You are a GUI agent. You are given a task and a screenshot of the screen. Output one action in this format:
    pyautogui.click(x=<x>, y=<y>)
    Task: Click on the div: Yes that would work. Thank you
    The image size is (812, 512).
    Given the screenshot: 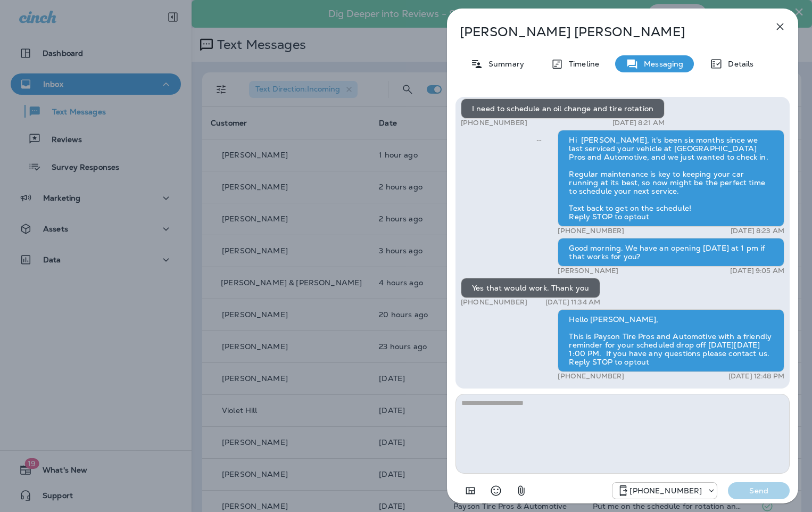 What is the action you would take?
    pyautogui.click(x=531, y=288)
    